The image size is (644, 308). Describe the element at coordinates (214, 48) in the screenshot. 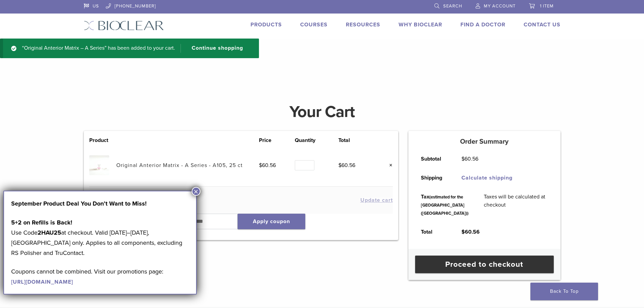

I see `a: Continue shopping` at that location.